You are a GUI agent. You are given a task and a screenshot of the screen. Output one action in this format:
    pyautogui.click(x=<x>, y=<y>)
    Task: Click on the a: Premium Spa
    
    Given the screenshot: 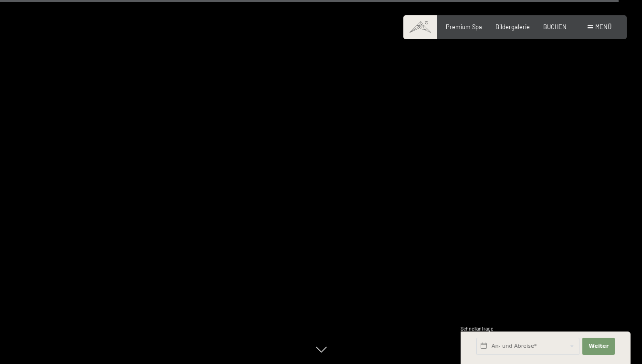 What is the action you would take?
    pyautogui.click(x=464, y=27)
    